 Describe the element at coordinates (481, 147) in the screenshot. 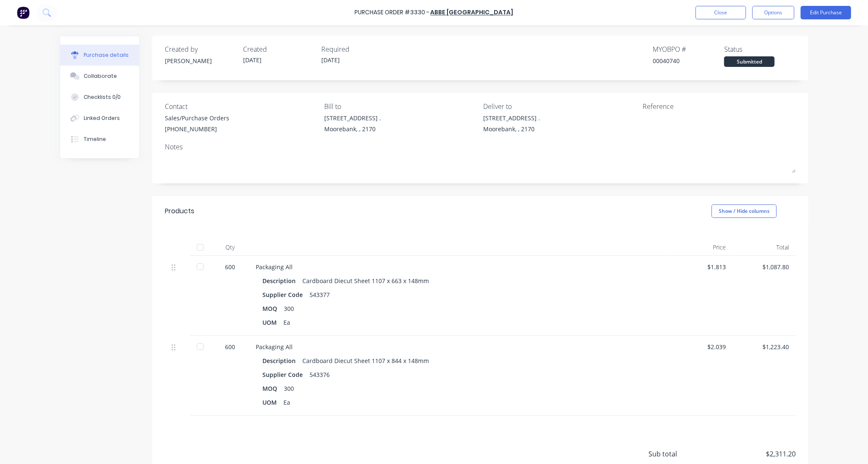

I see `div: Notes` at that location.